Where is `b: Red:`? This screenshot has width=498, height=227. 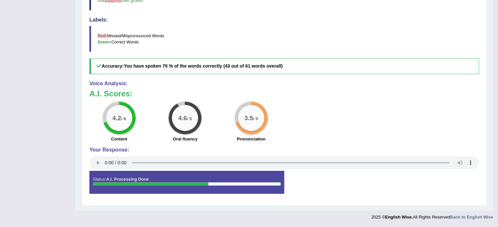 b: Red: is located at coordinates (102, 36).